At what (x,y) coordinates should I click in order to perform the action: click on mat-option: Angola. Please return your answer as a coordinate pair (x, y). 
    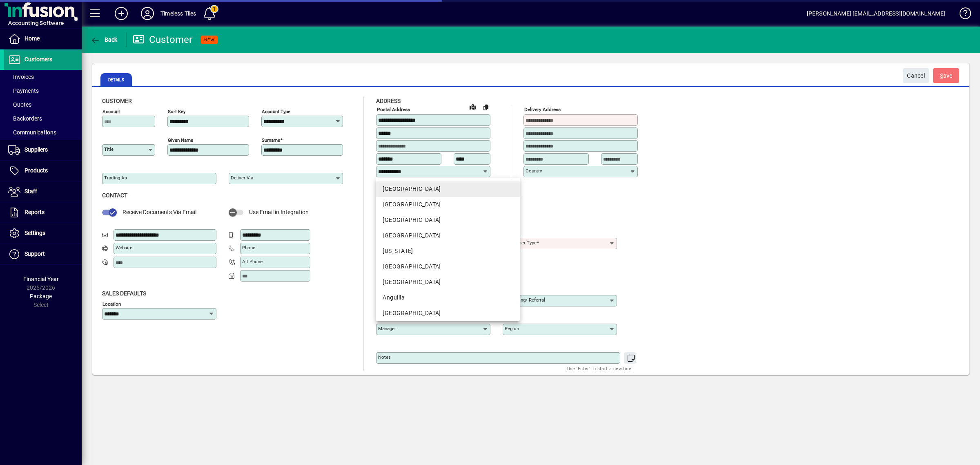
    Looking at the image, I should click on (448, 282).